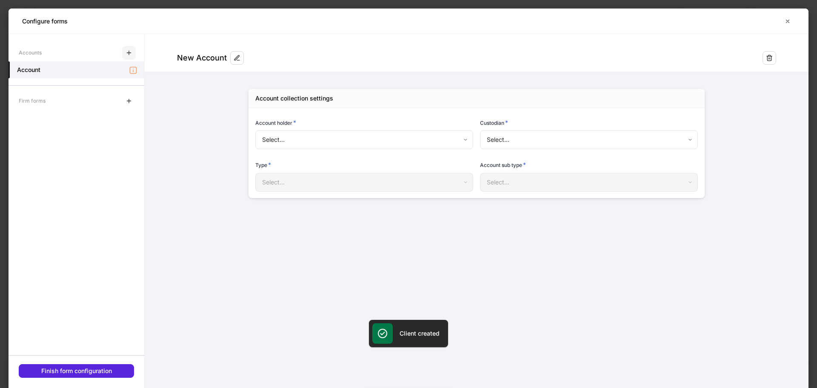 This screenshot has height=388, width=817. Describe the element at coordinates (77, 371) in the screenshot. I see `div: Finish form configuration` at that location.